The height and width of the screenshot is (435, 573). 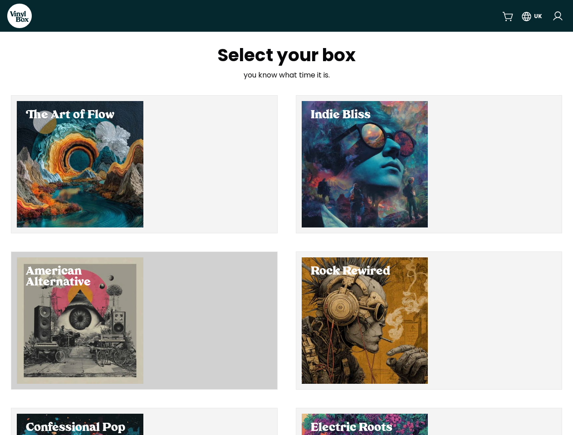 What do you see at coordinates (365, 429) in the screenshot?
I see `h2: Electric Roots` at bounding box center [365, 429].